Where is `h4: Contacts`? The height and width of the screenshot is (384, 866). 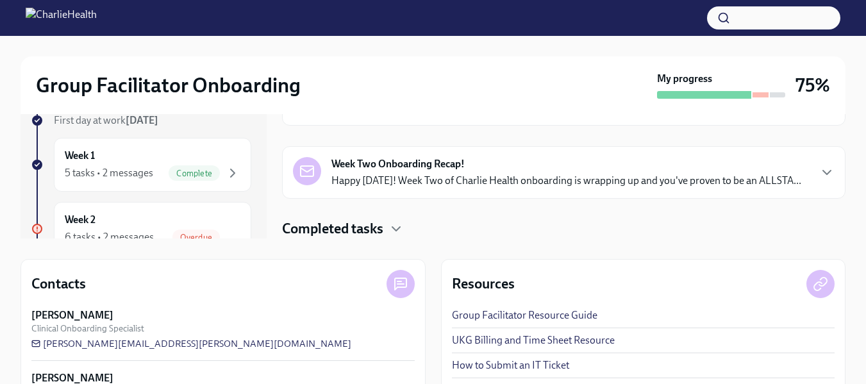 h4: Contacts is located at coordinates (58, 284).